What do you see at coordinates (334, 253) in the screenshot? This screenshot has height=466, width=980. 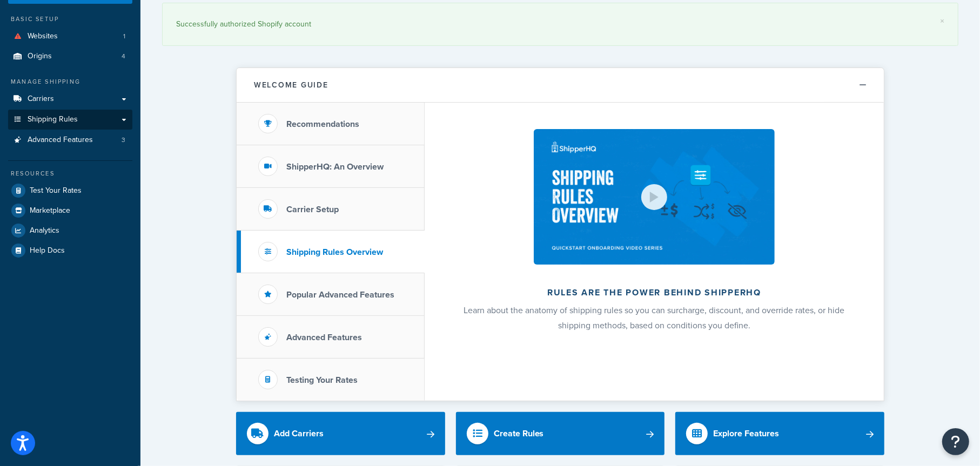 I see `h3: Shipping Rules Overview` at bounding box center [334, 253].